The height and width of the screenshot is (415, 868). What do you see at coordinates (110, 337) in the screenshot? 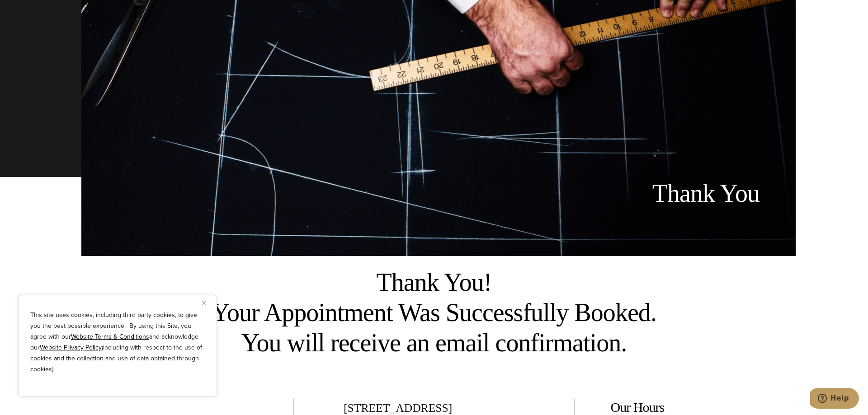
I see `u: Website Terms & Conditions` at bounding box center [110, 337].